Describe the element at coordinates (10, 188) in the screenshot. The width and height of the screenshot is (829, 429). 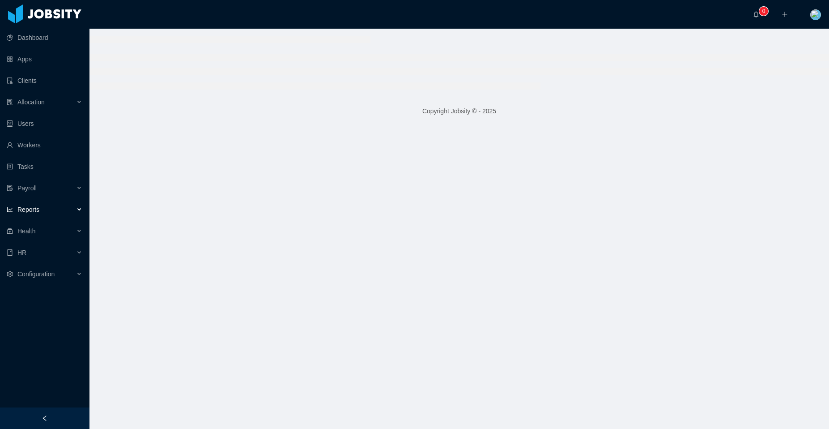
I see `i: icon: file-protect` at that location.